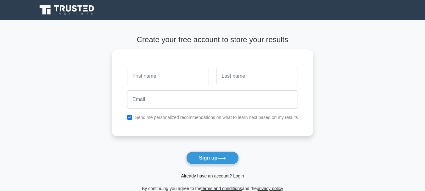 The image size is (425, 191). I want to click on input: Email, so click(212, 99).